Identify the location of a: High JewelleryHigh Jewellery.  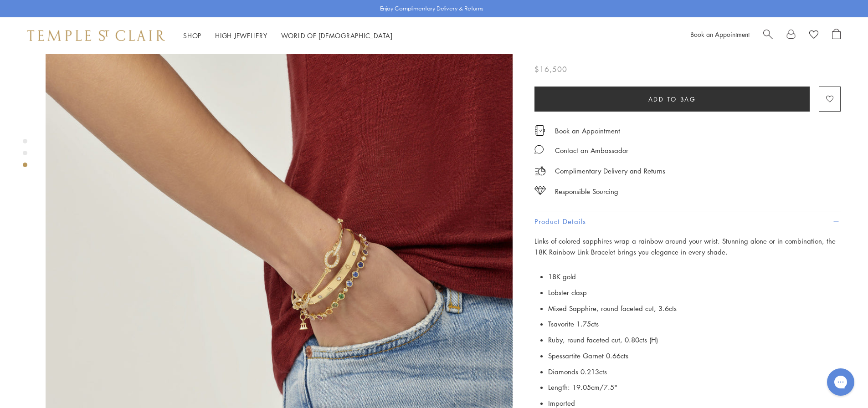
(241, 36).